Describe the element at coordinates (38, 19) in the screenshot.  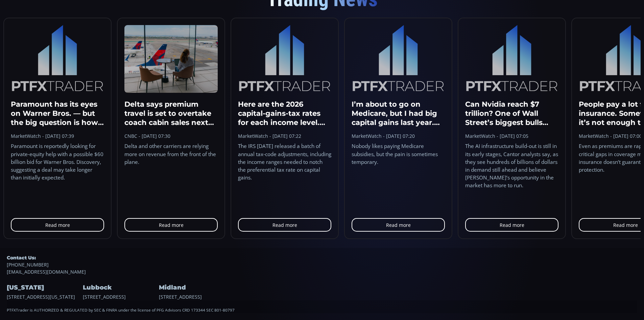
I see `div: 1D` at that location.